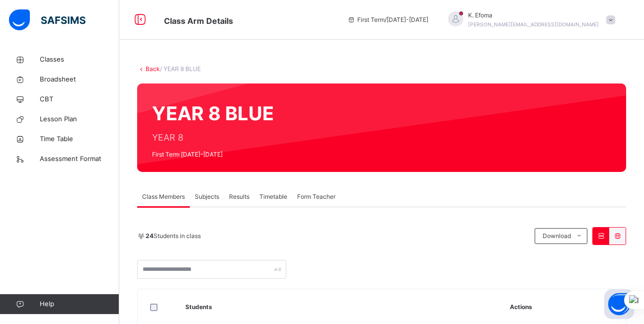 The image size is (644, 324). I want to click on div: K.Efoma, so click(529, 20).